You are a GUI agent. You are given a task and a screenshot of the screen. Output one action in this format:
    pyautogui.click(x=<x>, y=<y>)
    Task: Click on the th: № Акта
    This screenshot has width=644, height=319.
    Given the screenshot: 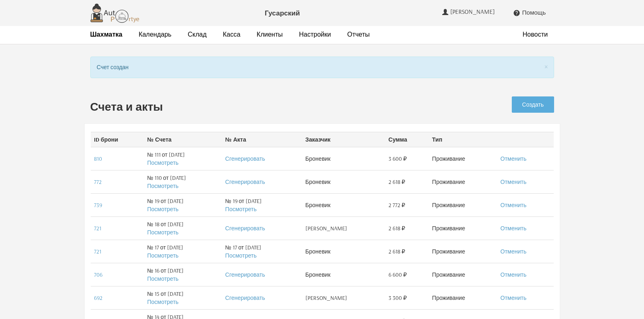 What is the action you would take?
    pyautogui.click(x=262, y=139)
    